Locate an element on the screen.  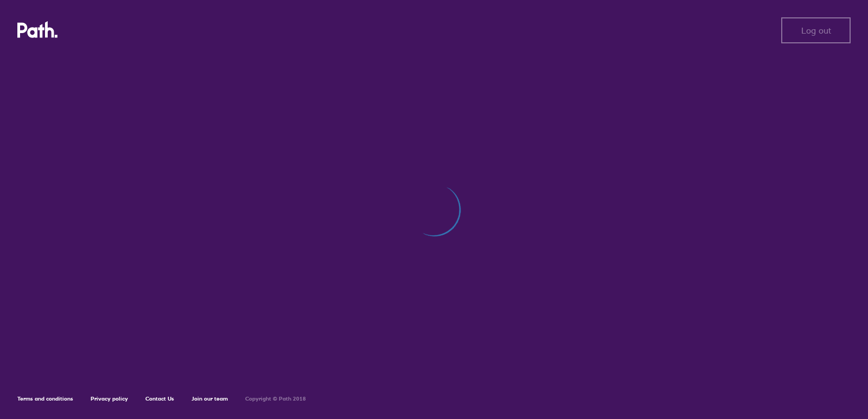
a: Join our team is located at coordinates (209, 398).